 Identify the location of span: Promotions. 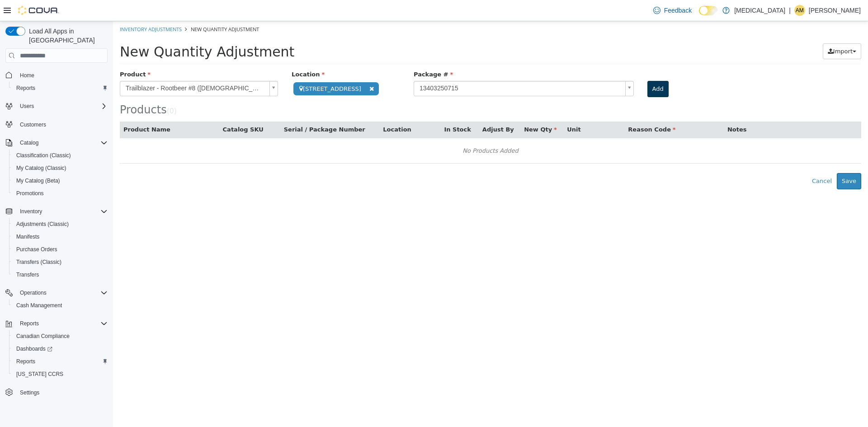
(60, 194).